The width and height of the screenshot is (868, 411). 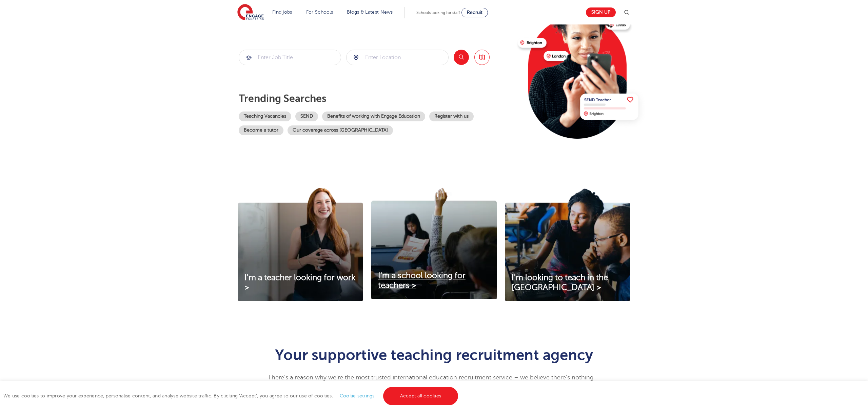 What do you see at coordinates (300, 283) in the screenshot?
I see `span: I'm a teacher looking for work >` at bounding box center [300, 283].